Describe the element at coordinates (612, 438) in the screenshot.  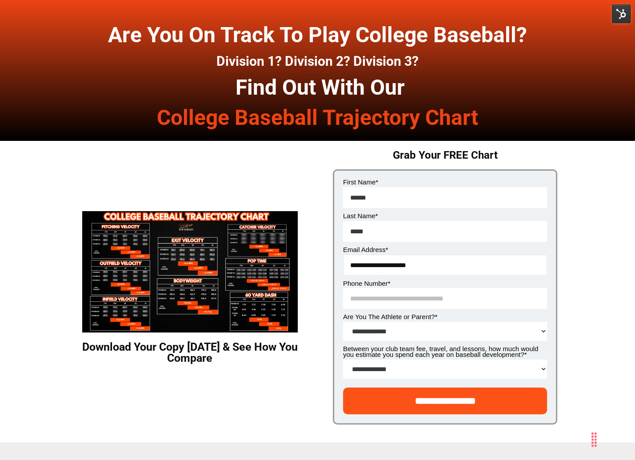
I see `div: Chat Widget` at that location.